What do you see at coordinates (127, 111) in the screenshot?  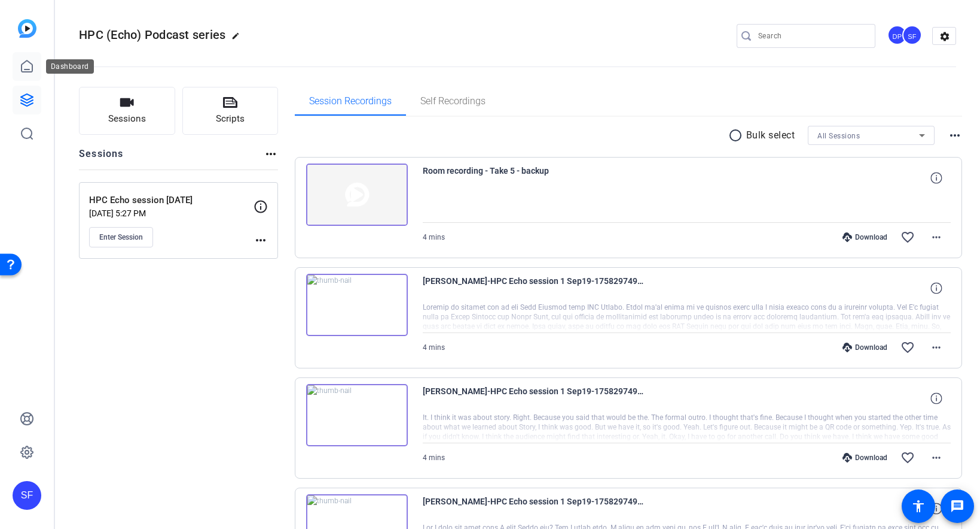 I see `button: Sessions` at bounding box center [127, 111].